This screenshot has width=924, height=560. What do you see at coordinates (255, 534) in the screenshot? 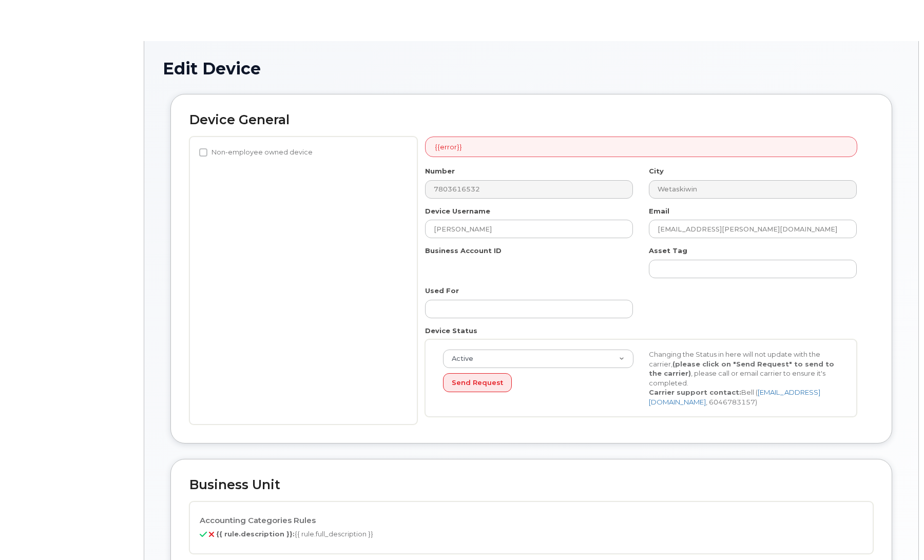
I see `b: {{ rule.description }}:` at bounding box center [255, 534].